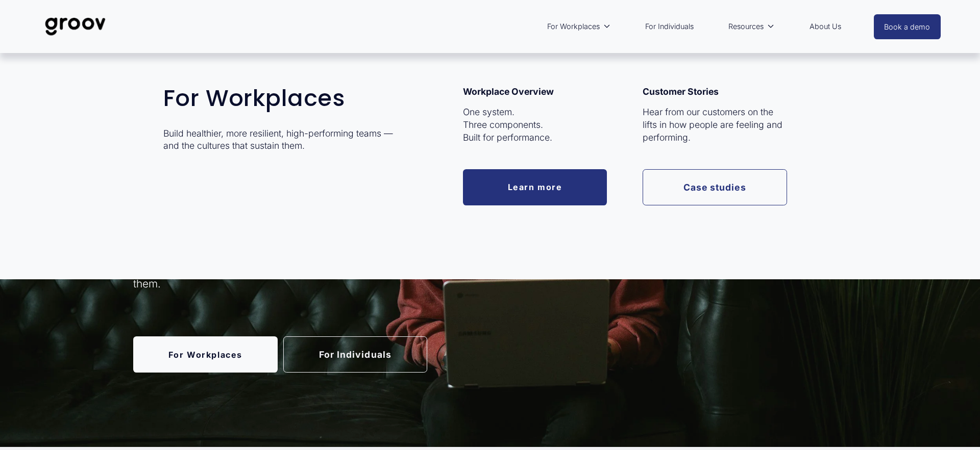  I want to click on a: For Individuals, so click(669, 27).